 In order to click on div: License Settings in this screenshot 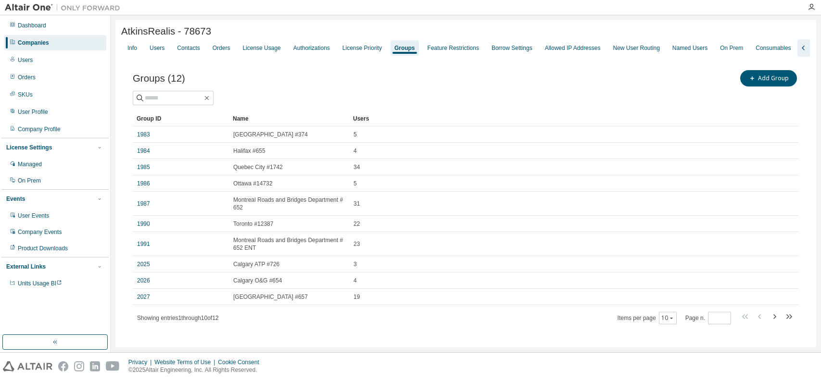, I will do `click(29, 148)`.